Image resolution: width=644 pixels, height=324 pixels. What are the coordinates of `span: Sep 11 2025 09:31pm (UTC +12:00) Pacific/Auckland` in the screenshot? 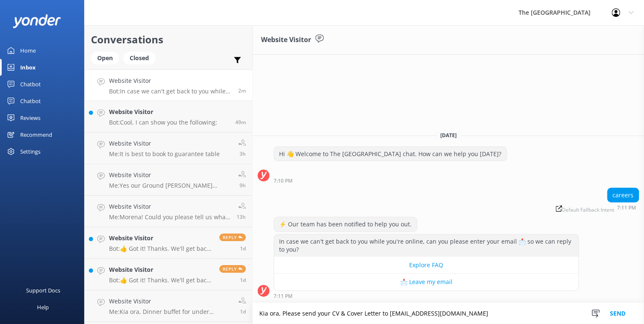 It's located at (243, 312).